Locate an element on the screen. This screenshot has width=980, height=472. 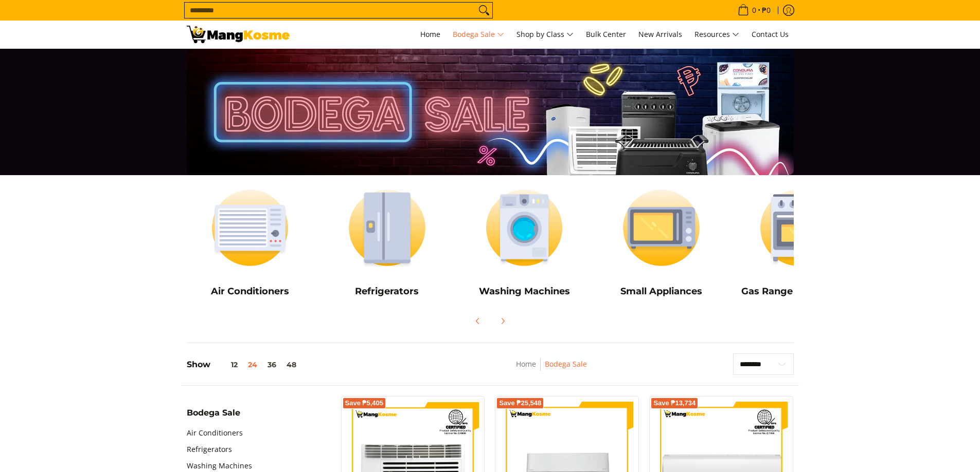
span: Resources is located at coordinates (717, 35).